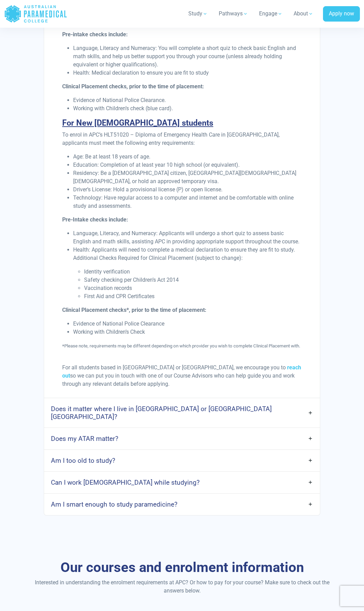 This screenshot has width=364, height=611. I want to click on span: Pre-intake checks include:, so click(95, 34).